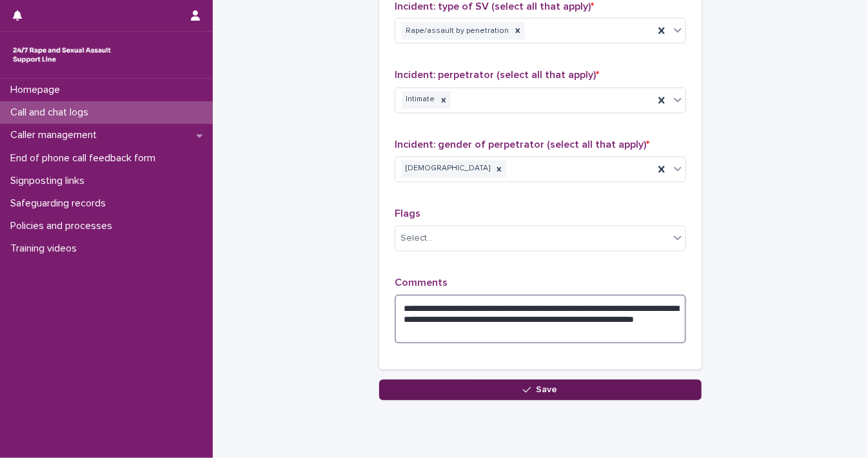 The height and width of the screenshot is (458, 868). Describe the element at coordinates (407, 214) in the screenshot. I see `span: Flags` at that location.